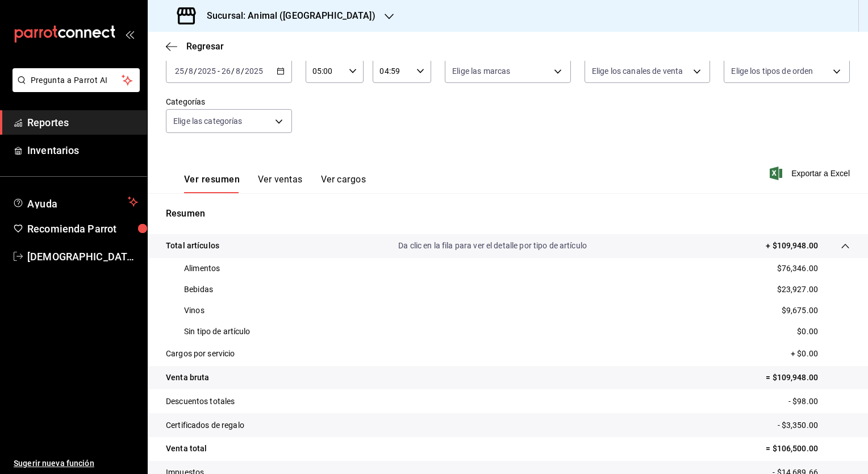 The height and width of the screenshot is (474, 868). I want to click on p: Da clic en la fila para ver el detalle por tipo de artículo, so click(493, 245).